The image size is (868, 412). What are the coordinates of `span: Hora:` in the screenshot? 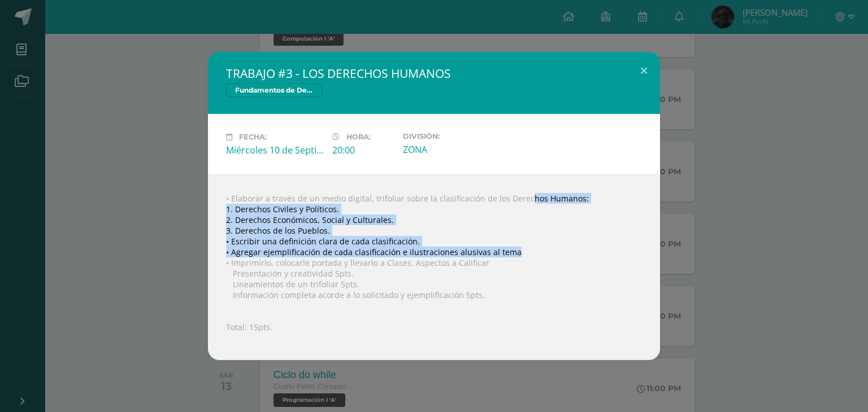 It's located at (359, 136).